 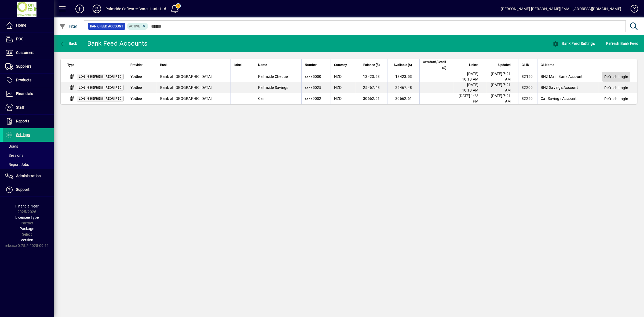 I want to click on span: BNZ Savings Account, so click(x=559, y=88).